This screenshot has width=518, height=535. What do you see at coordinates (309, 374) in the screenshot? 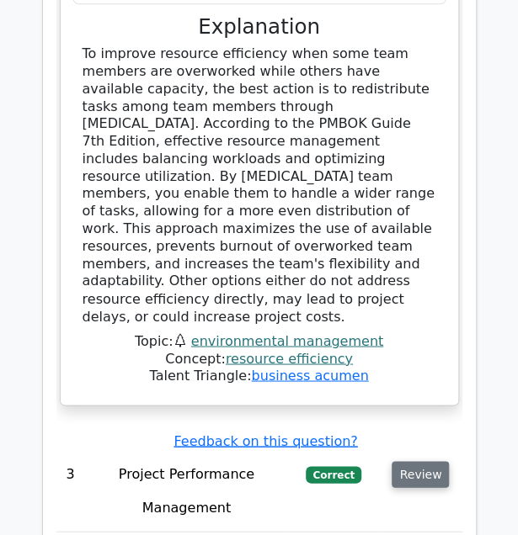
I see `a: business acumen` at bounding box center [309, 374].